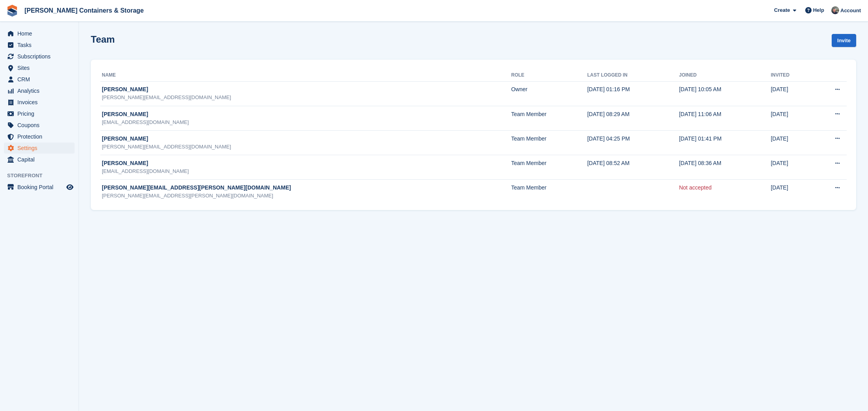 This screenshot has width=868, height=411. Describe the element at coordinates (850, 11) in the screenshot. I see `span: Account` at that location.